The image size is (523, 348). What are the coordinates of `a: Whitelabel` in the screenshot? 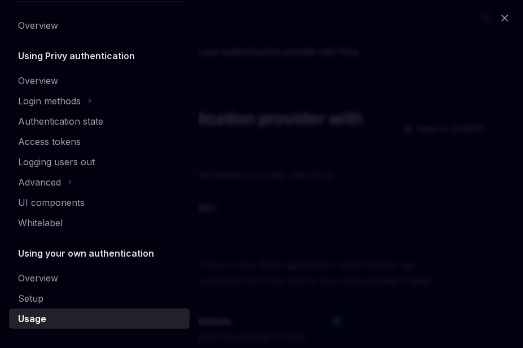 It's located at (99, 223).